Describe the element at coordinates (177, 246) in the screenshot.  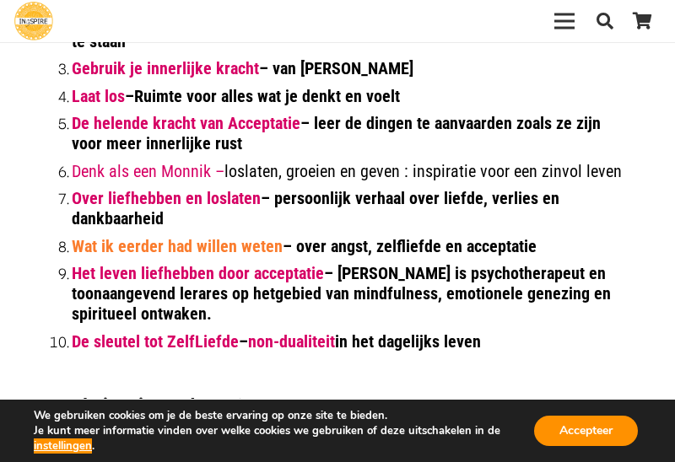
I see `a: Wat ik eerder had willen weten` at that location.